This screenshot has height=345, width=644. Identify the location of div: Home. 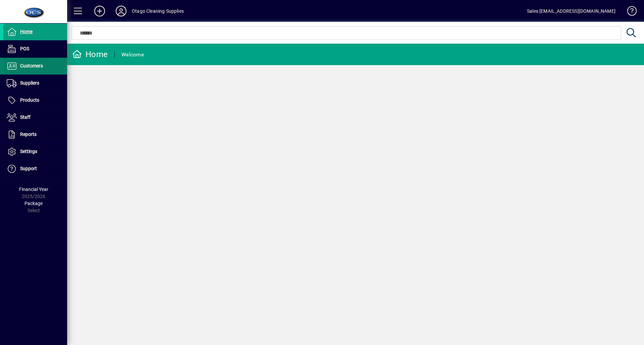
(90, 54).